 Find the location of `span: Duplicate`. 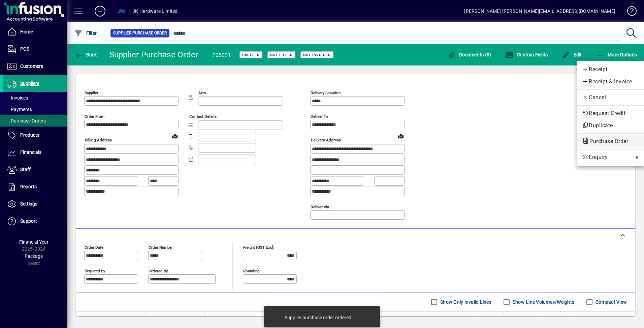

span: Duplicate is located at coordinates (611, 126).